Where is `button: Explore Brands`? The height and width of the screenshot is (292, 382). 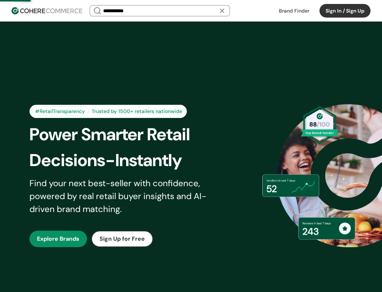
button: Explore Brands is located at coordinates (58, 239).